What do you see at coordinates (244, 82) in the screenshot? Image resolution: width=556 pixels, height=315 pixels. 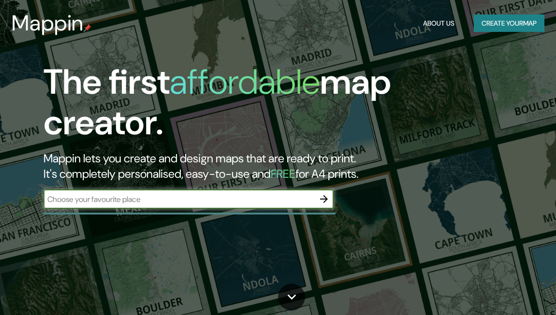 I see `h1: affordable` at bounding box center [244, 82].